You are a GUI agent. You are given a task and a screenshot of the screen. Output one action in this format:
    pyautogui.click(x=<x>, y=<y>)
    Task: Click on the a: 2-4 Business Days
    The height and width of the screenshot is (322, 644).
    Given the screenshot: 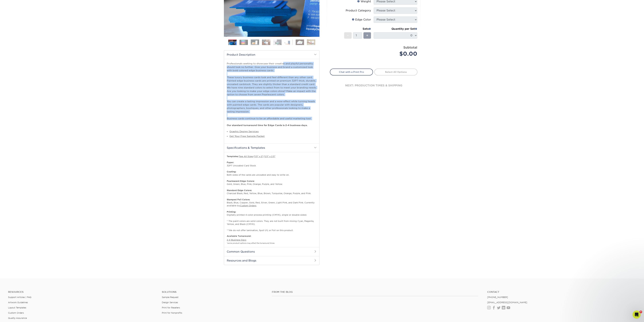 What is the action you would take?
    pyautogui.click(x=237, y=240)
    